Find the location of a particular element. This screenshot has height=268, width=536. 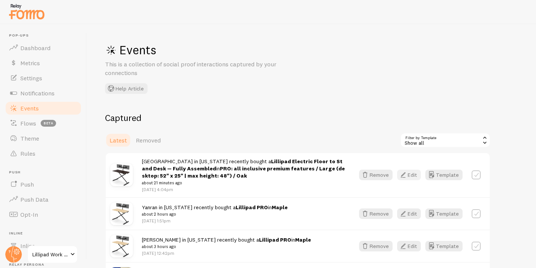

a: Settings is located at coordinates (43, 78).